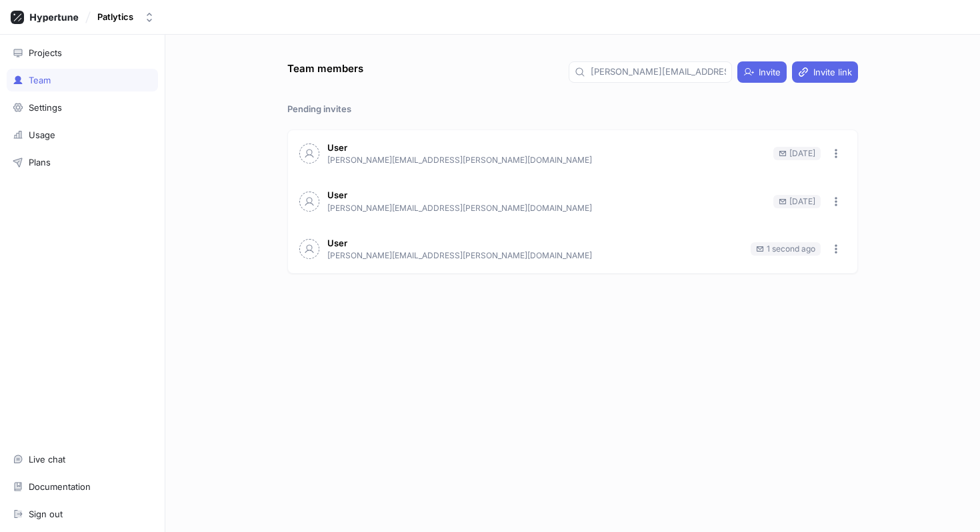 This screenshot has width=980, height=532. I want to click on p: Pending invites, so click(320, 110).